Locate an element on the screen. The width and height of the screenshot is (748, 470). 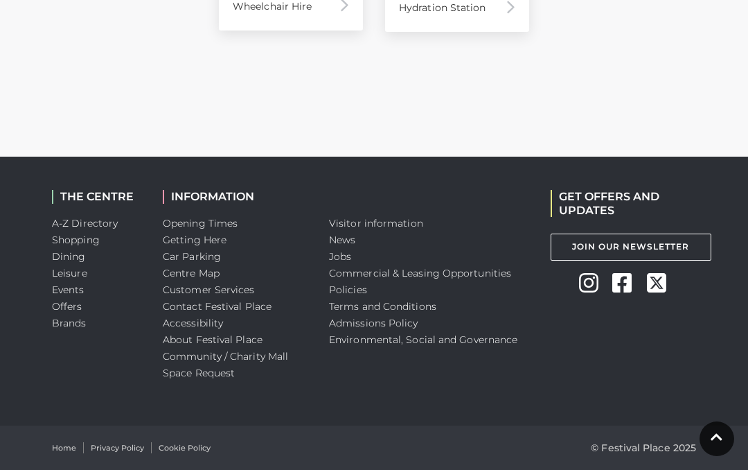
a: Brands is located at coordinates (69, 323).